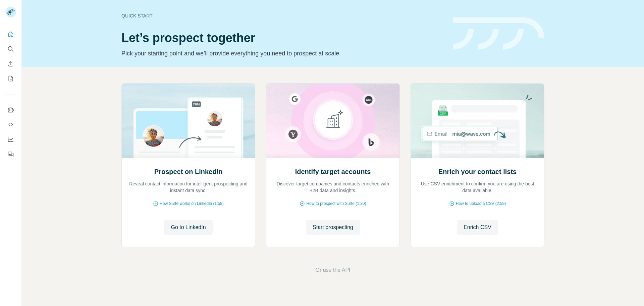 This screenshot has height=306, width=644. I want to click on span: How to prospect with Surfe (1:30), so click(336, 203).